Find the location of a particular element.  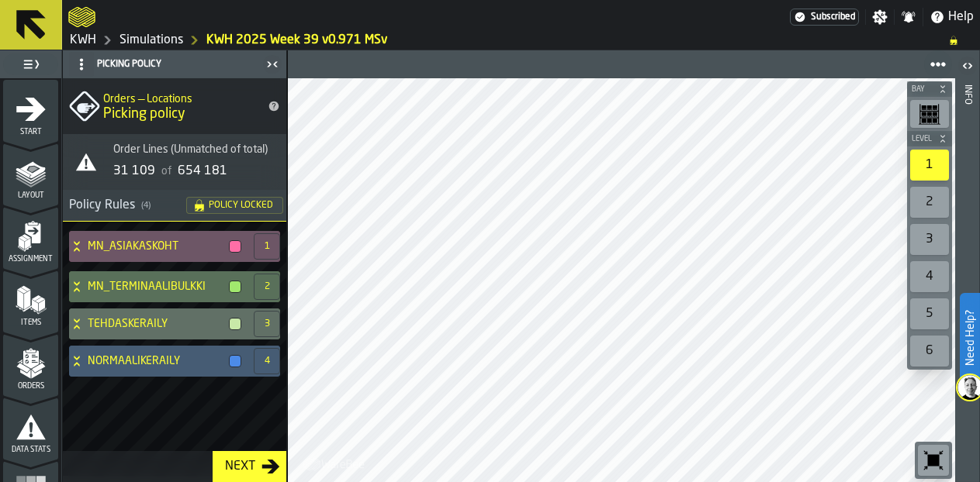

button: button-Next is located at coordinates (249, 467).